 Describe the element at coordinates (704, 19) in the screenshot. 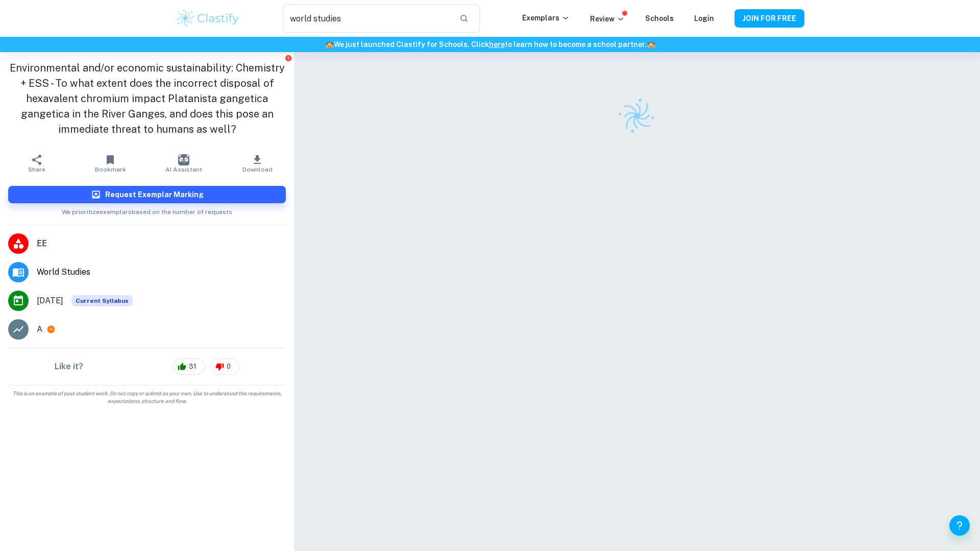

I see `a: Login` at that location.